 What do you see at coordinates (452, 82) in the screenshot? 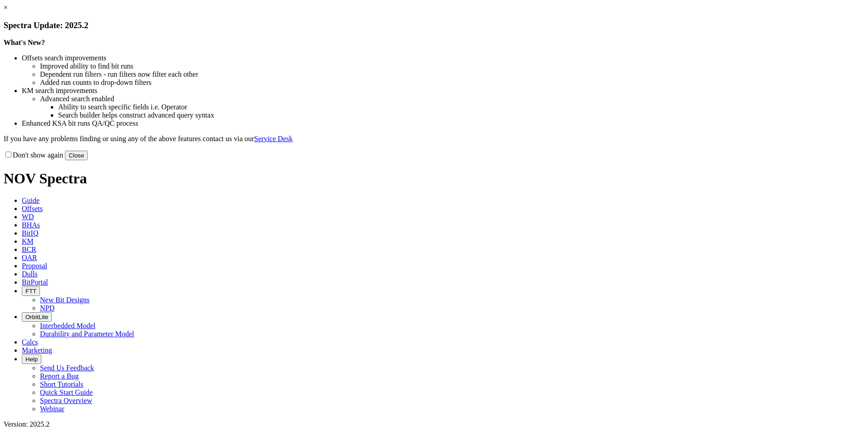
I see `li: Added run counts to drop-down filters` at bounding box center [452, 82].